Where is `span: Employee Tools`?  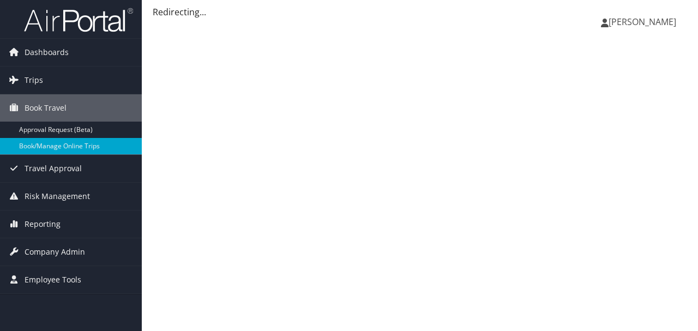
span: Employee Tools is located at coordinates (53, 280).